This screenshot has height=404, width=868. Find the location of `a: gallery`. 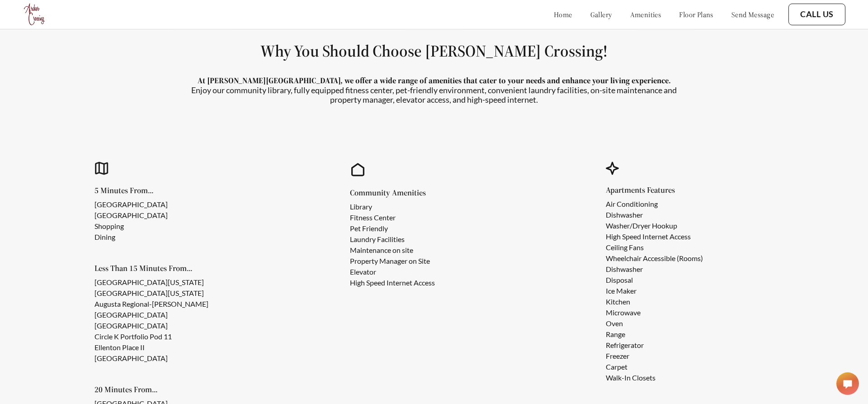

a: gallery is located at coordinates (601, 14).